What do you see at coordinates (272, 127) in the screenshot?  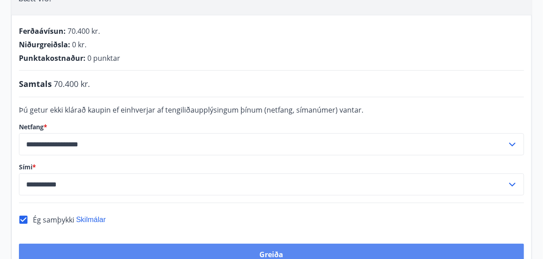 I see `label: Netfang` at bounding box center [272, 127].